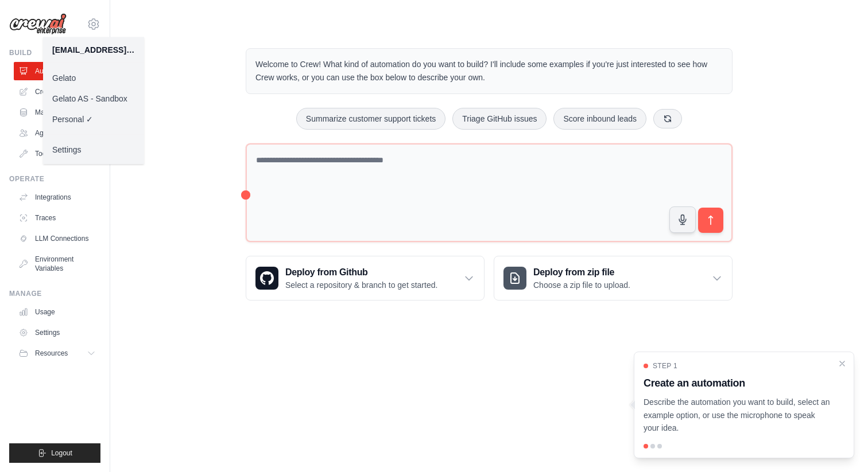 The image size is (868, 472). Describe the element at coordinates (38, 24) in the screenshot. I see `img: Logo` at that location.